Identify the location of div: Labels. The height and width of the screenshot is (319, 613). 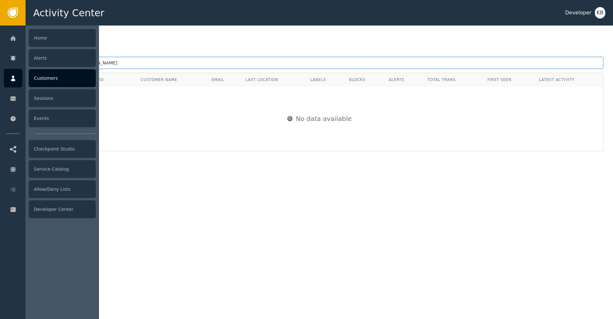
(325, 80).